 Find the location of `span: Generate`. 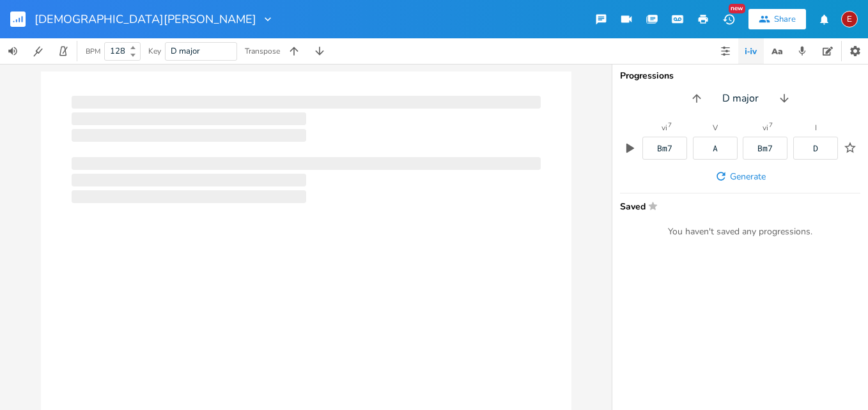

span: Generate is located at coordinates (748, 177).